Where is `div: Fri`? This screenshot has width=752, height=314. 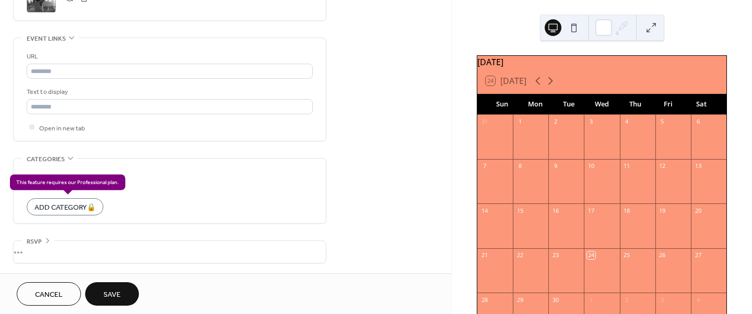
div: Fri is located at coordinates (669, 104).